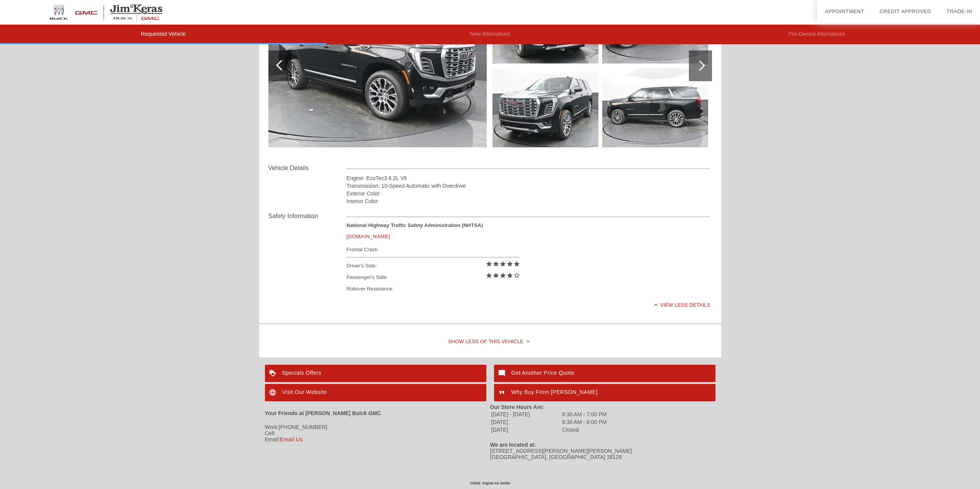 The width and height of the screenshot is (980, 489). I want to click on div: Get Another Price Quote, so click(604, 373).